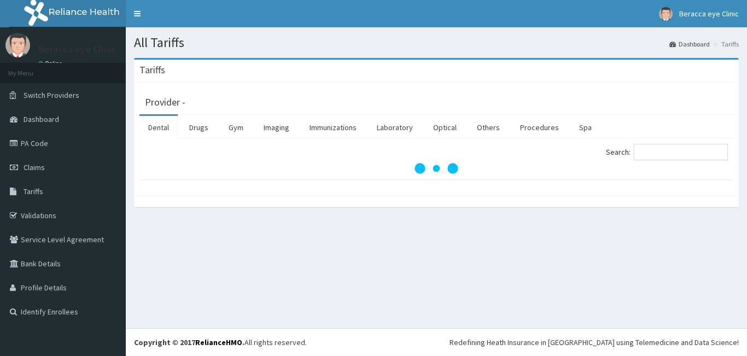  Describe the element at coordinates (333, 127) in the screenshot. I see `a: Immunizations` at that location.